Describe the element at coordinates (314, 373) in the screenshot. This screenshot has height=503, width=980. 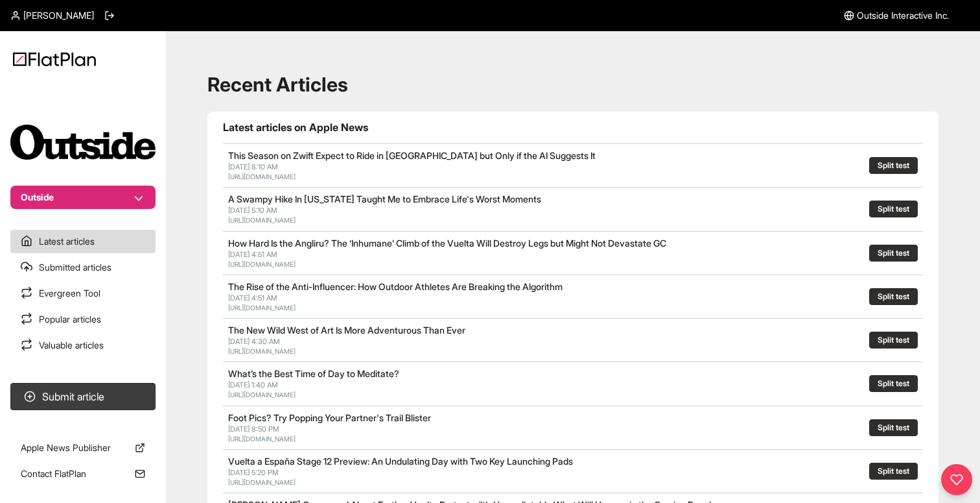
I see `a: What’s the Best Time of Day to Meditate?` at that location.